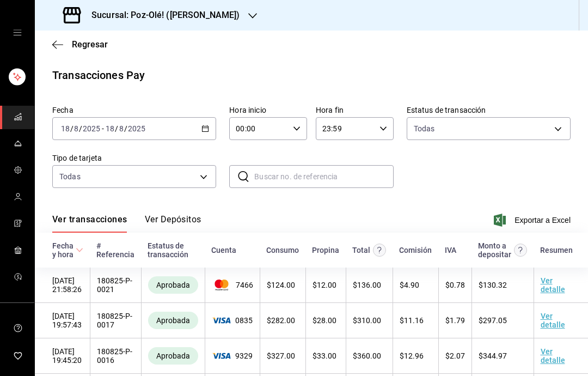  Describe the element at coordinates (492, 321) in the screenshot. I see `span: $ 297.05` at that location.